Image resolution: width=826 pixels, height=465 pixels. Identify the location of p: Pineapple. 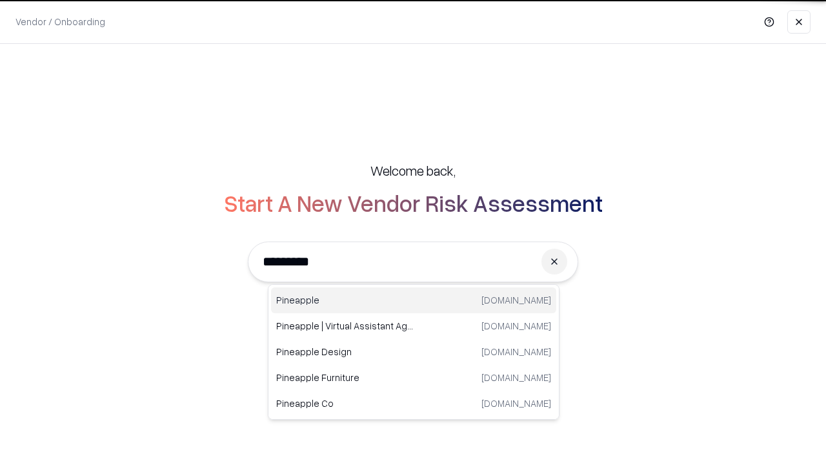
(345, 299).